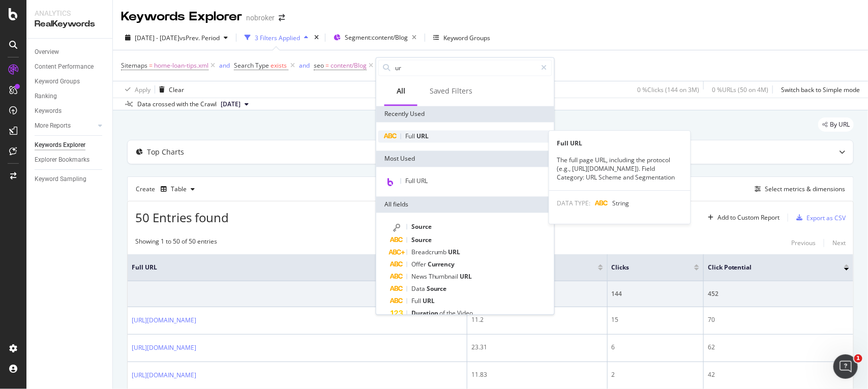 The width and height of the screenshot is (868, 389). What do you see at coordinates (177, 104) in the screenshot?
I see `div: Data crossed with the Crawl` at bounding box center [177, 104].